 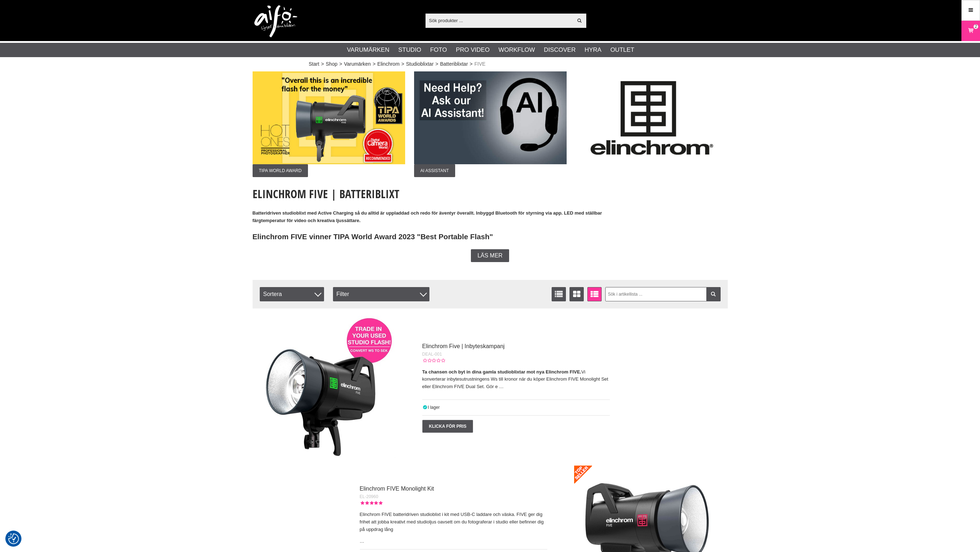 What do you see at coordinates (328, 124) in the screenshot?
I see `a: Annons:011 ban-elin-FIVE-007.jpgTIPA World Award` at bounding box center [328, 124].